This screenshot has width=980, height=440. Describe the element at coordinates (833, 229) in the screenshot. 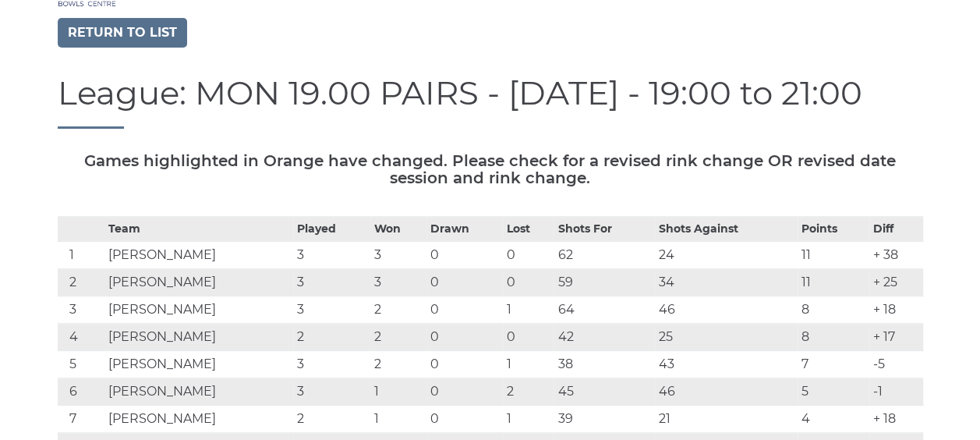

I see `th: Points` at that location.